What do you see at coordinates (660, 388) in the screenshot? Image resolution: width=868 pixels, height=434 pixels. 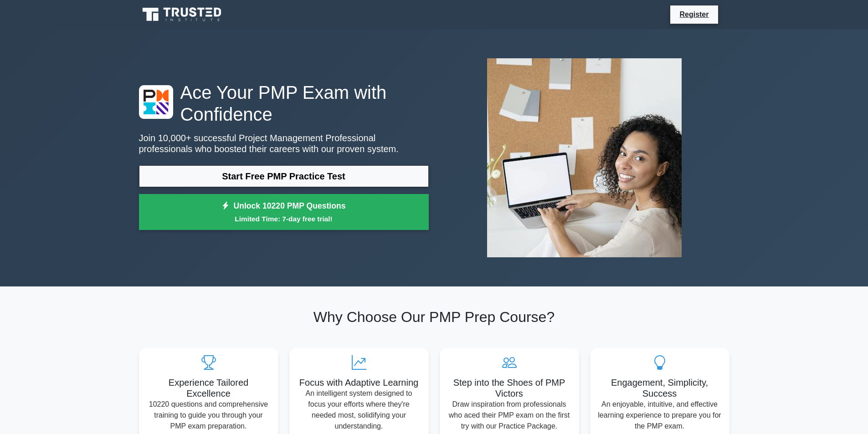 I see `h5: Engagement, Simplicity, Success` at bounding box center [660, 388].